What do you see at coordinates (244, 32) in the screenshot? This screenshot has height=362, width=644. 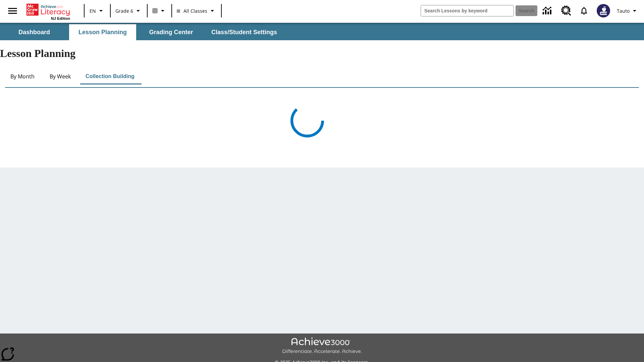 I see `button: Class/Student Settings` at bounding box center [244, 32].